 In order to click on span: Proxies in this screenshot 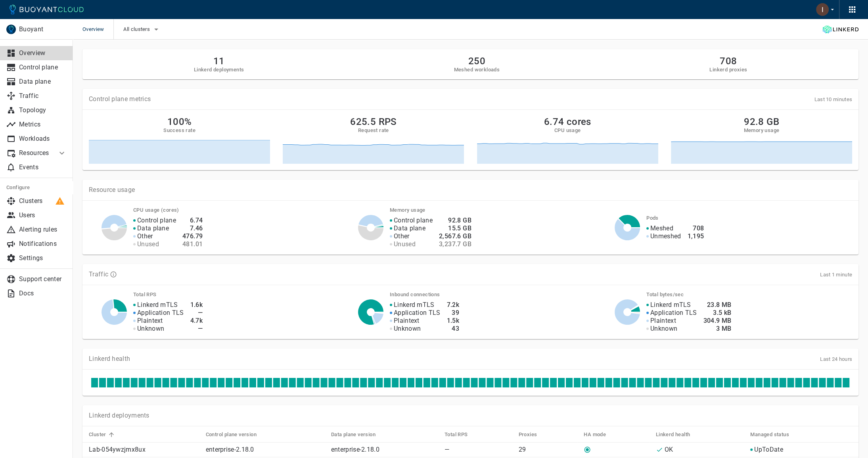, I will do `click(532, 434)`.